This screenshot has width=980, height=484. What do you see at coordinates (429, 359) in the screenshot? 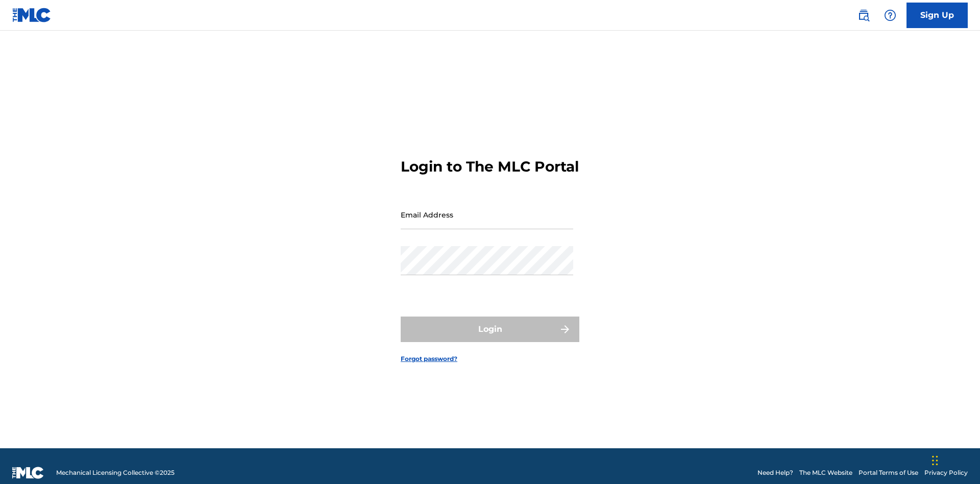
I see `a: Forgot password?` at bounding box center [429, 359].